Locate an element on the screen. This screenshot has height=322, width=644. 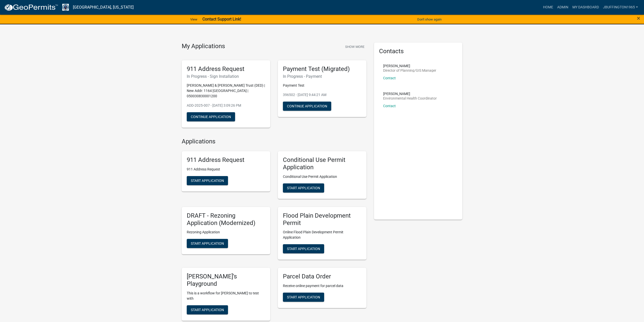
a: jbuffington1965 is located at coordinates (621, 7).